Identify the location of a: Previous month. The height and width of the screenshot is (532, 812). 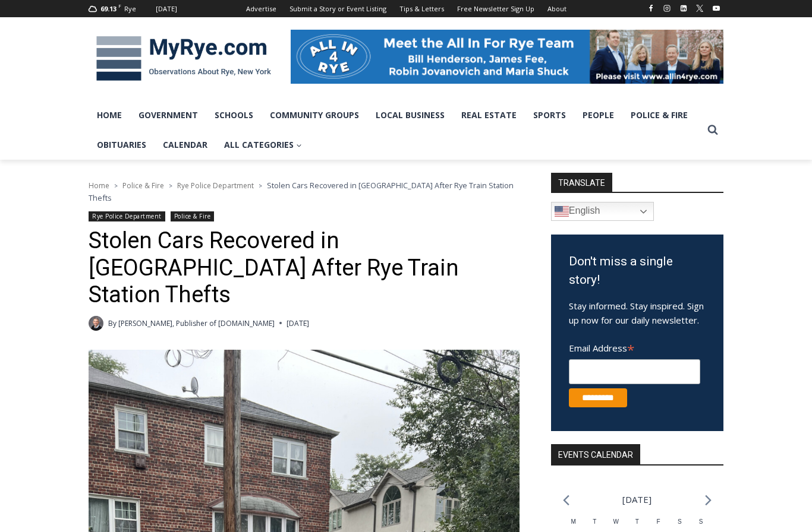
(566, 500).